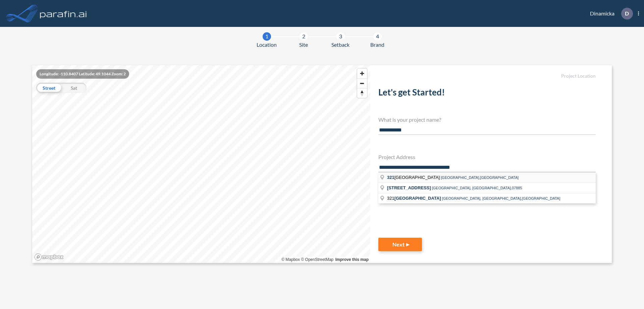 The height and width of the screenshot is (309, 644). What do you see at coordinates (303, 45) in the screenshot?
I see `span: Site` at bounding box center [303, 45].